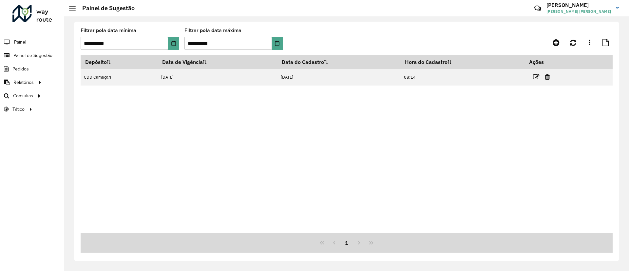 This screenshot has height=271, width=629. What do you see at coordinates (119, 62) in the screenshot?
I see `th: Depósito` at bounding box center [119, 62].